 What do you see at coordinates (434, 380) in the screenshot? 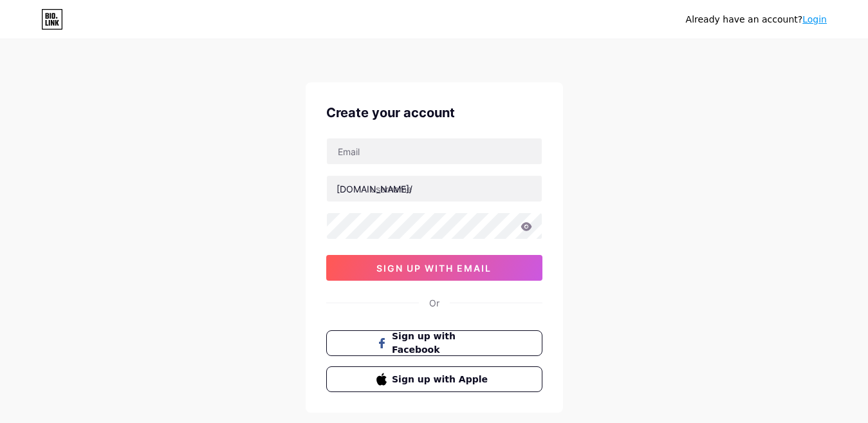
I see `button: Sign up with Apple` at bounding box center [434, 380].